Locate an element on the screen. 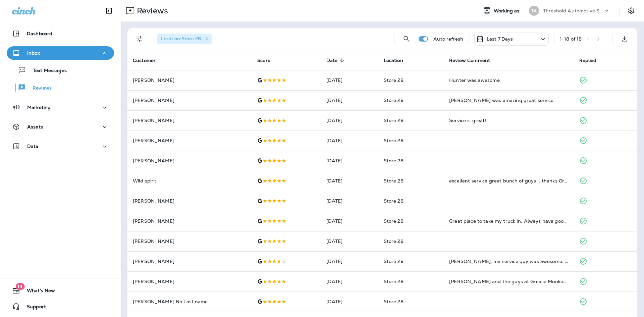  div: Service is great!! is located at coordinates (508, 120).